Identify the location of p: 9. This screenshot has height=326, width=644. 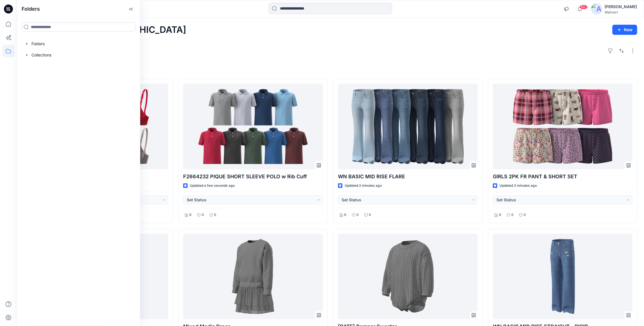
(191, 215).